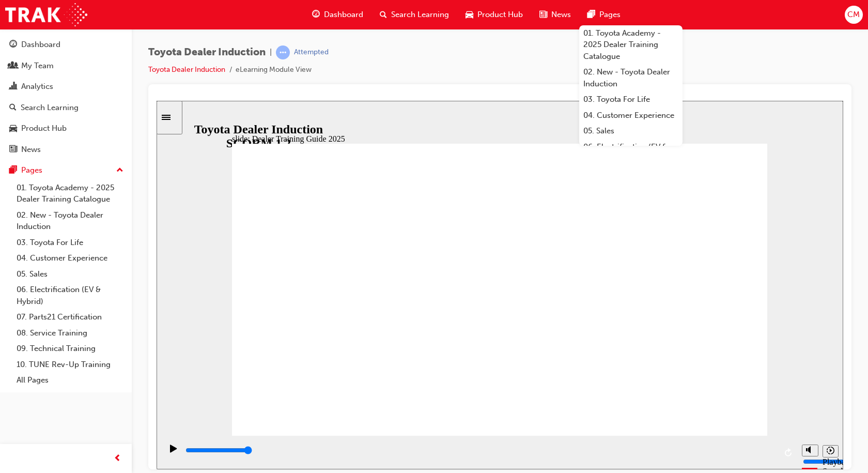  What do you see at coordinates (604, 14) in the screenshot?
I see `a: pages-iconPages` at bounding box center [604, 14].